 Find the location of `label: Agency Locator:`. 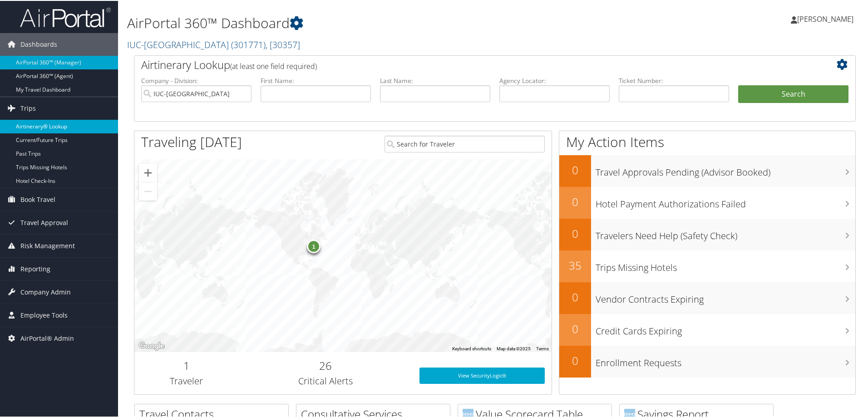

label: Agency Locator: is located at coordinates (554, 80).